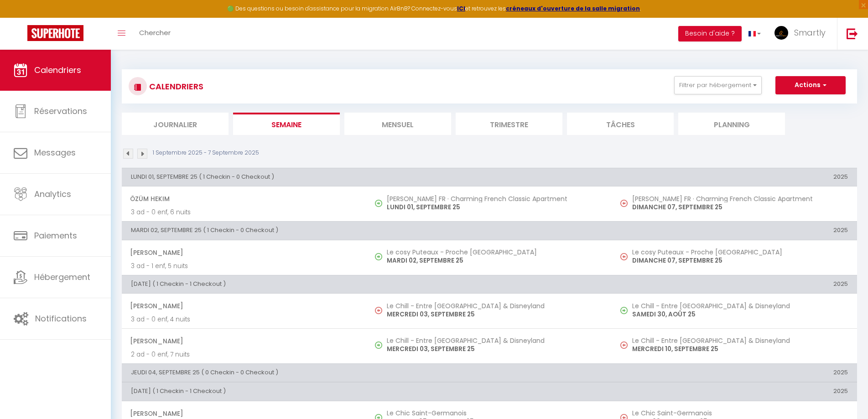  What do you see at coordinates (244, 319) in the screenshot?
I see `p: 3 ad - 0 enf, 4 nuits` at bounding box center [244, 319].